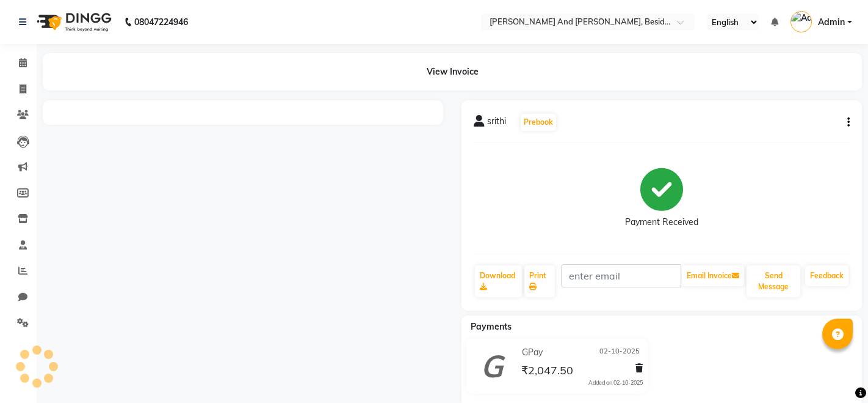 The image size is (868, 403). I want to click on button: Send Message, so click(774, 281).